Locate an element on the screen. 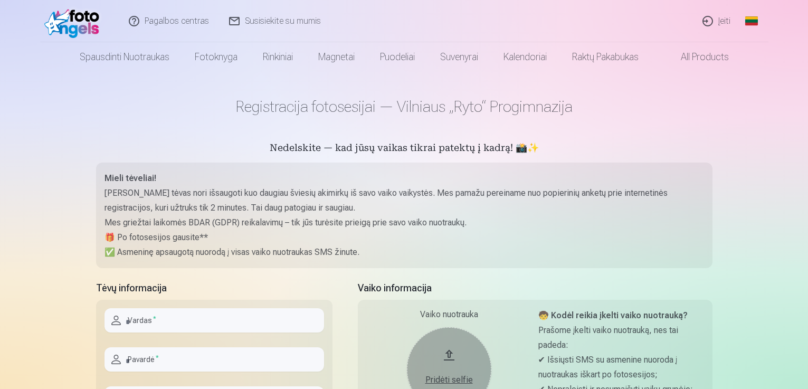  a: Spausdinti nuotraukas is located at coordinates (125, 57).